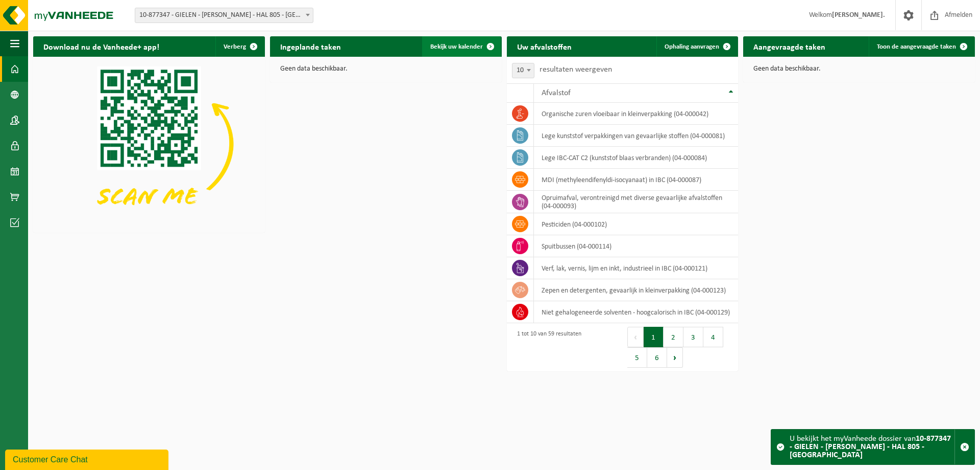 This screenshot has height=470, width=980. Describe the element at coordinates (636, 224) in the screenshot. I see `td: pesticiden (04-000102)` at that location.